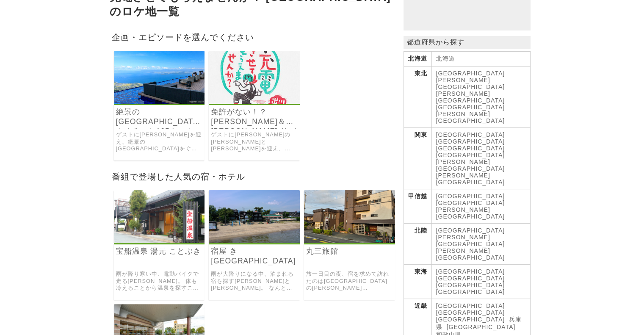  What do you see at coordinates (159, 216) in the screenshot?
I see `img: 宝船温泉 湯元 ことぶき` at bounding box center [159, 216].